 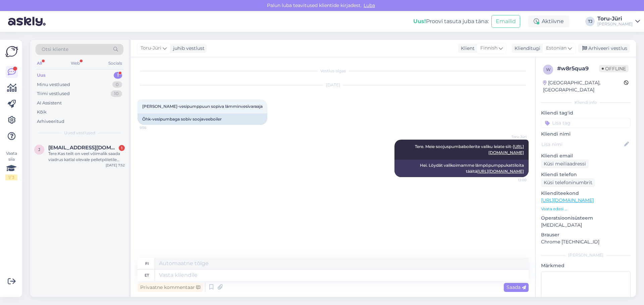 I want to click on div: TJ, so click(x=590, y=21).